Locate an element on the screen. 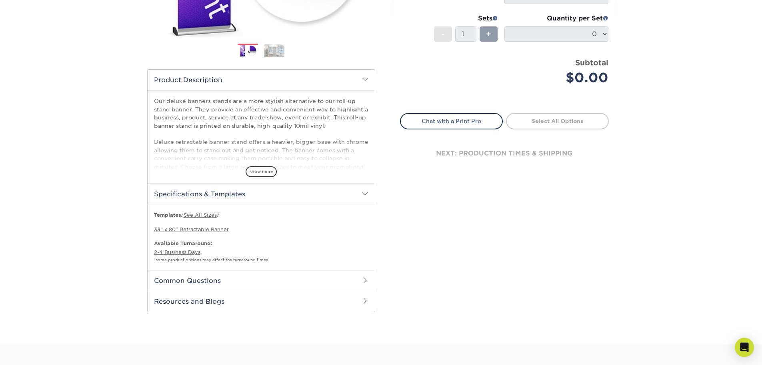 Image resolution: width=762 pixels, height=365 pixels. h2: Specifications & Templates is located at coordinates (261, 194).